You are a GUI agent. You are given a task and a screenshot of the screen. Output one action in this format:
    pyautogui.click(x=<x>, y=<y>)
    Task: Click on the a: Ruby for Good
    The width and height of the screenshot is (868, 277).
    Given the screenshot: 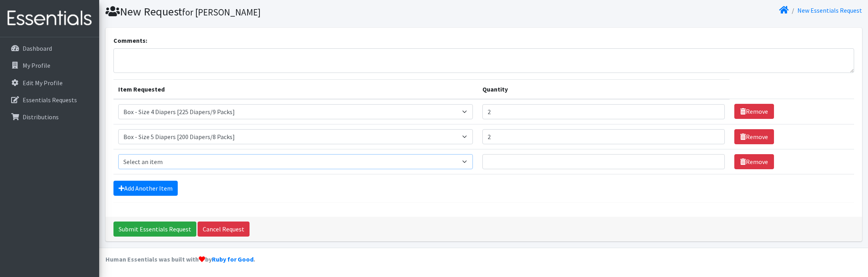 What is the action you would take?
    pyautogui.click(x=232, y=260)
    